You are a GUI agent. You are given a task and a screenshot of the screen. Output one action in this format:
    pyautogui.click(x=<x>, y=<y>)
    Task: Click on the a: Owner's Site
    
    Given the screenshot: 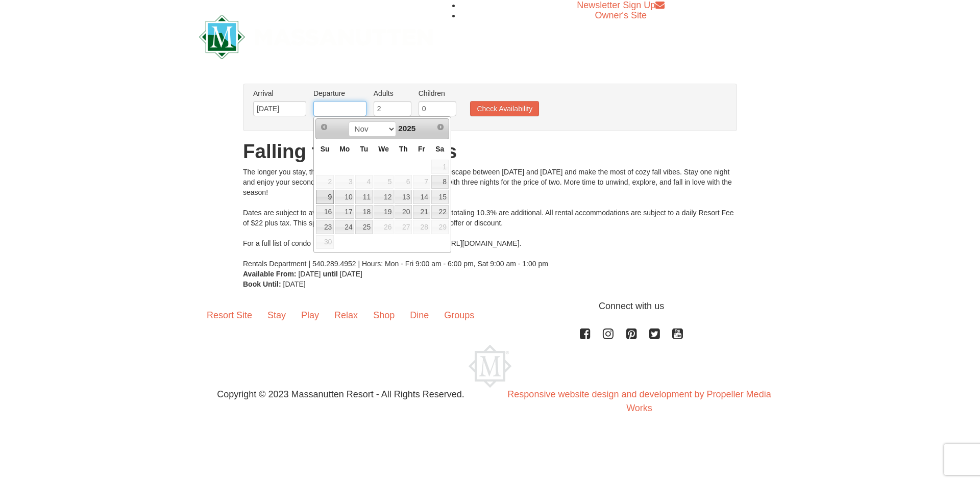 What is the action you would take?
    pyautogui.click(x=621, y=15)
    